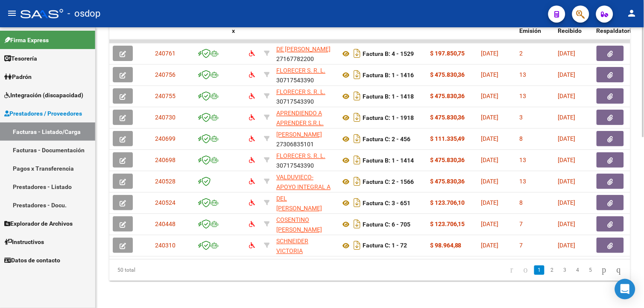 Image resolution: width=644 pixels, height=308 pixels. What do you see at coordinates (161, 270) in the screenshot?
I see `div: 50 total` at bounding box center [161, 270].